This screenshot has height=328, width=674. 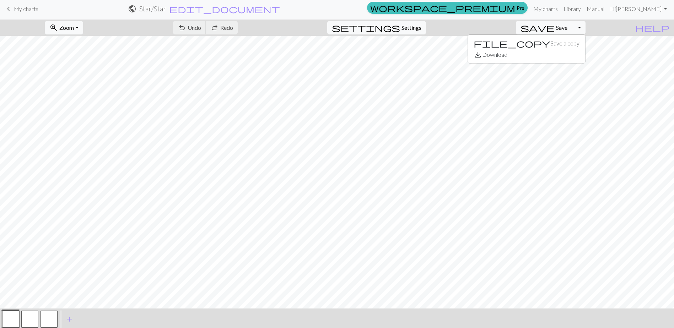 What do you see at coordinates (70, 319) in the screenshot?
I see `span: add` at bounding box center [70, 319].